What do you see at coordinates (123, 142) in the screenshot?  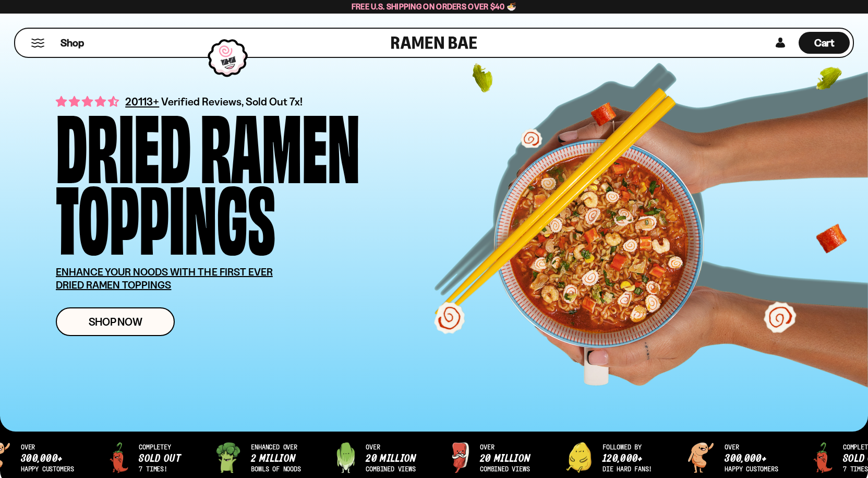 I see `div: Dried` at bounding box center [123, 142].